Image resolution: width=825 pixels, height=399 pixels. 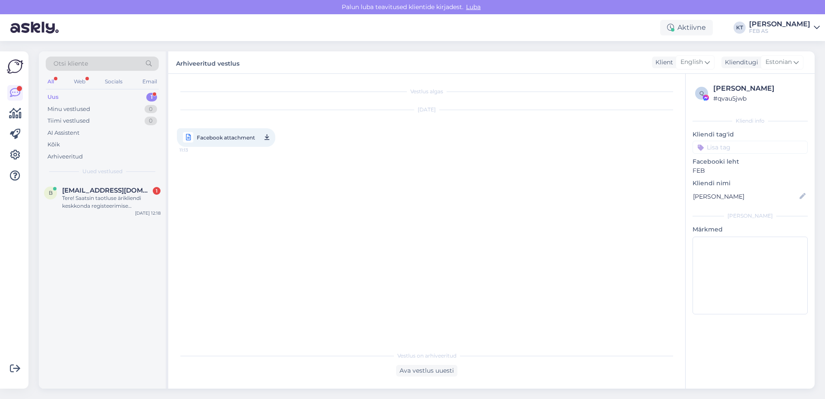 I want to click on p: Märkmed, so click(x=750, y=229).